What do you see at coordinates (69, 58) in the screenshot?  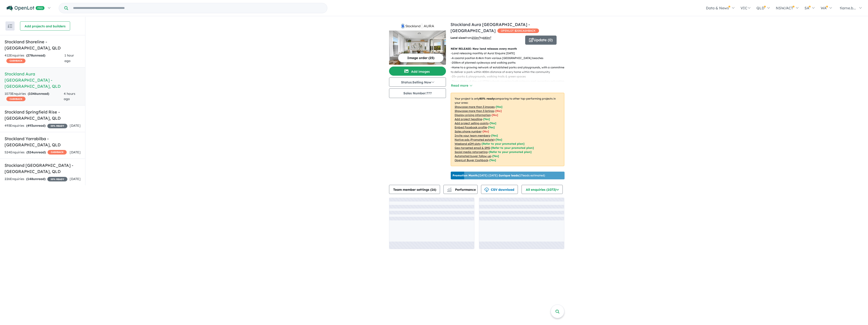 I see `span: 1 hour ago` at bounding box center [69, 58].